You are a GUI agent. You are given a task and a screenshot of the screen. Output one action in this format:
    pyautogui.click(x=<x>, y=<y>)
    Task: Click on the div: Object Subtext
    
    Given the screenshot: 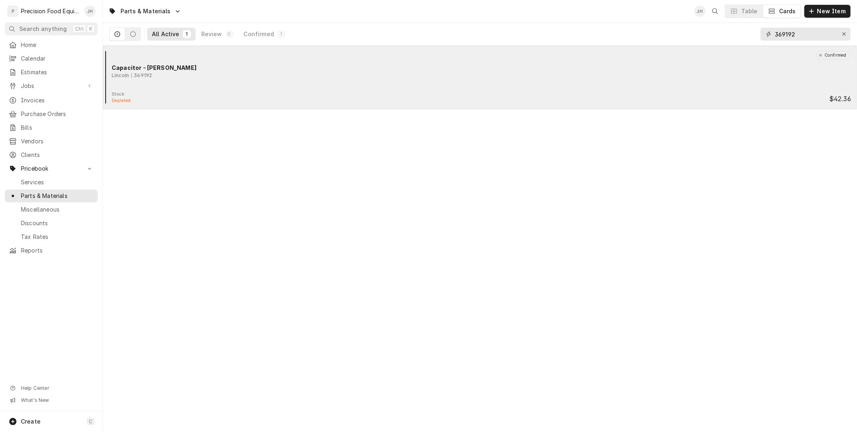 What is the action you would take?
    pyautogui.click(x=481, y=75)
    